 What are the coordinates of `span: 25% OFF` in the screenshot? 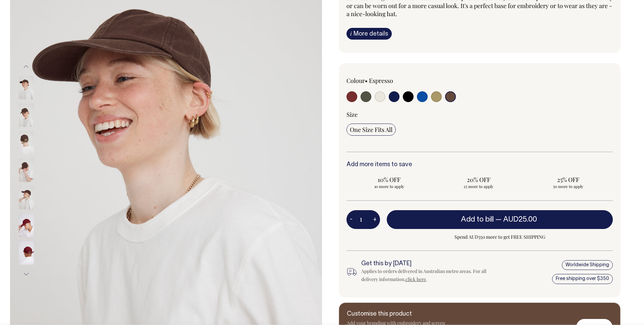 It's located at (568, 180).